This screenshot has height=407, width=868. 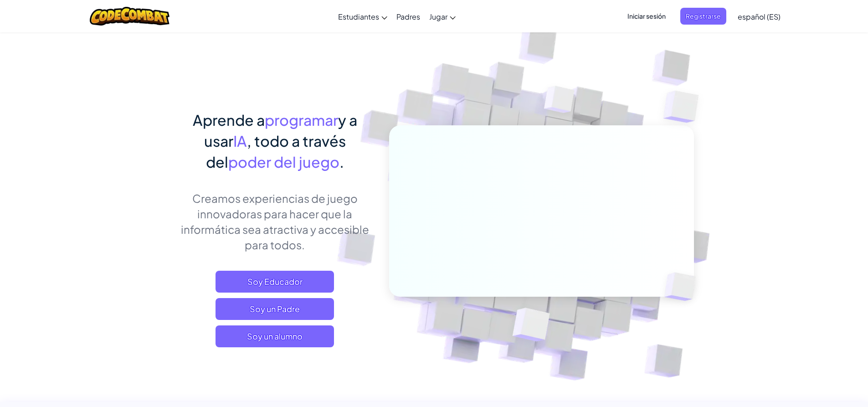 I want to click on p: Creamos experiencias de juego innovadoras para hacer que la informática sea atractiva y accesible..., so click(x=274, y=221).